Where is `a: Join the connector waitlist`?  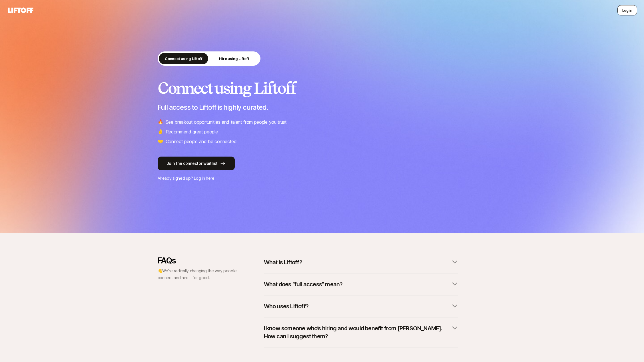 a: Join the connector waitlist is located at coordinates (322, 164).